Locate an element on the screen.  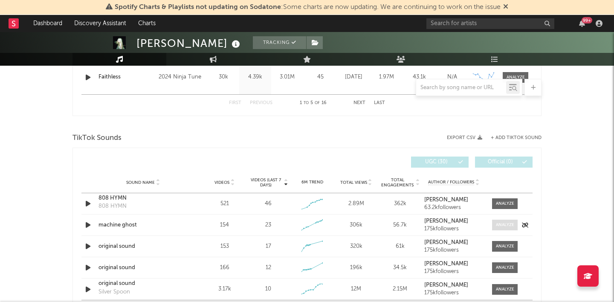
div: 196k is located at coordinates (356, 268).